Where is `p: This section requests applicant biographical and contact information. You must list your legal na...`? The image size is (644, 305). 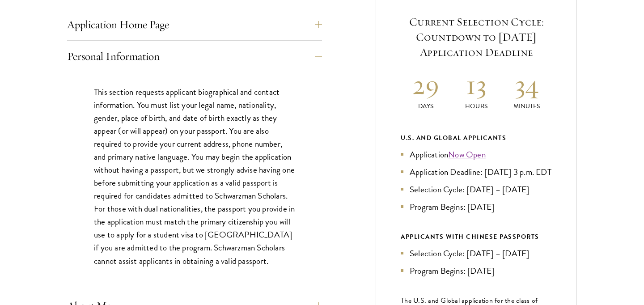 p: This section requests applicant biographical and contact information. You must list your legal na... is located at coordinates (195, 176).